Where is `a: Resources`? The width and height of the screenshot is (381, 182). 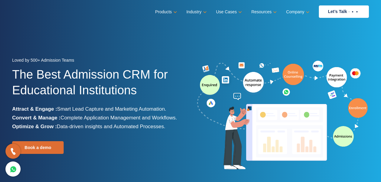 a: Resources is located at coordinates (263, 12).